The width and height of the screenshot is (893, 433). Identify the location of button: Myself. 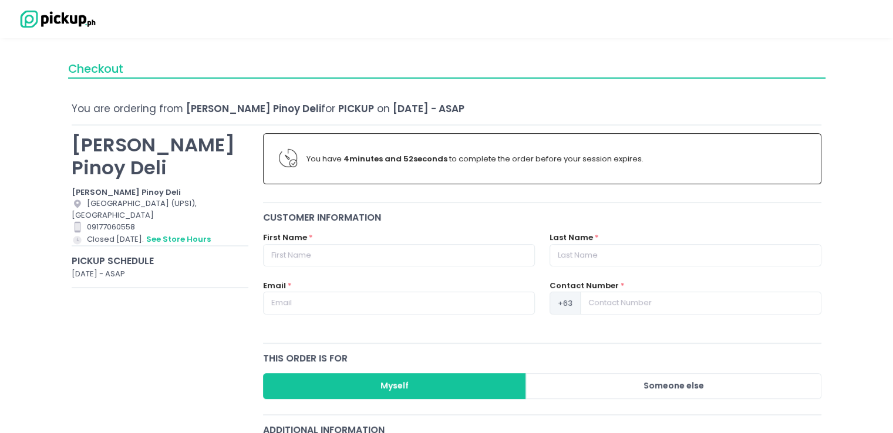
(395, 386).